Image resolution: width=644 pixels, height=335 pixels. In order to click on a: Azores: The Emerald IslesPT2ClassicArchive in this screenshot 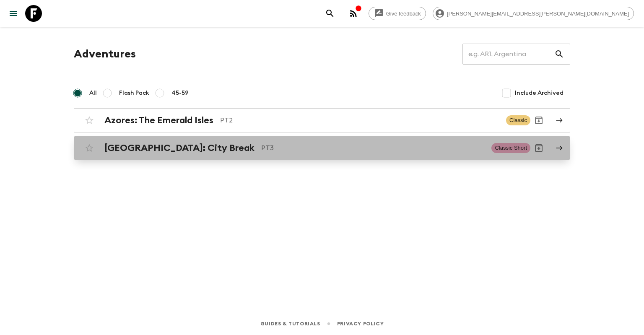, I will do `click(322, 120)`.